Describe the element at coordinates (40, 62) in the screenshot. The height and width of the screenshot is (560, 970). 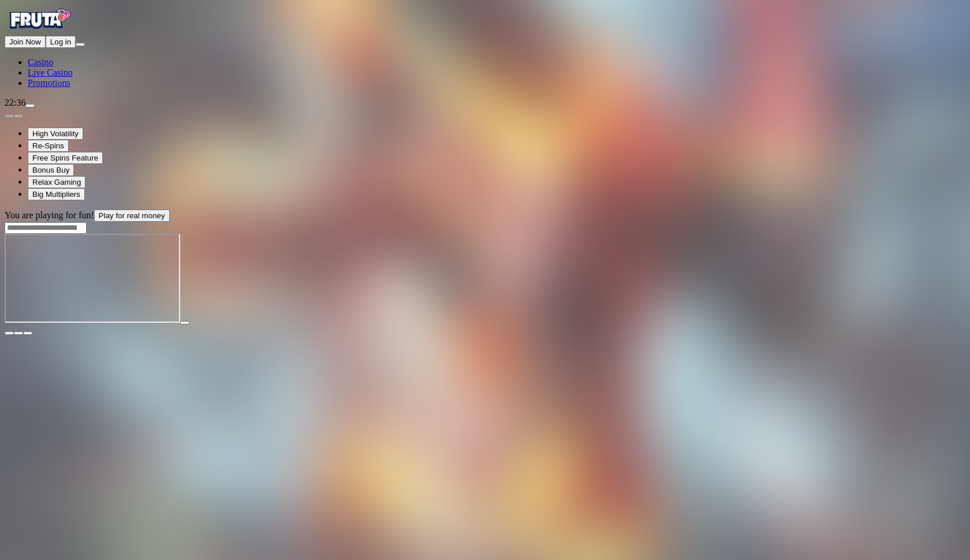
I see `span: Casino` at that location.